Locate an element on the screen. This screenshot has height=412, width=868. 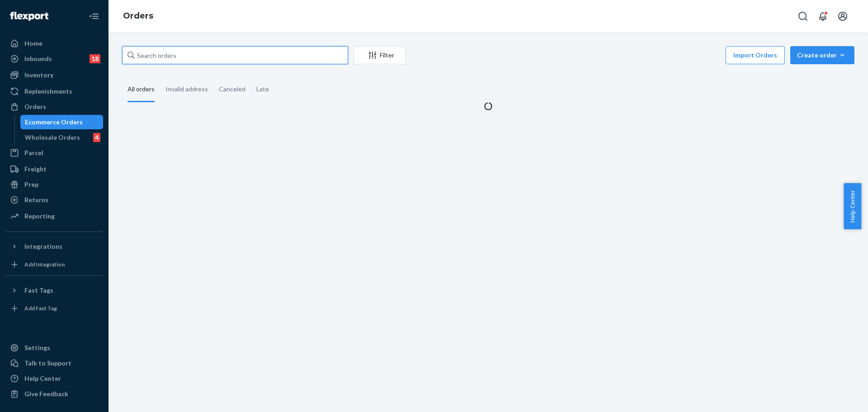
div: All orders is located at coordinates (141, 90).